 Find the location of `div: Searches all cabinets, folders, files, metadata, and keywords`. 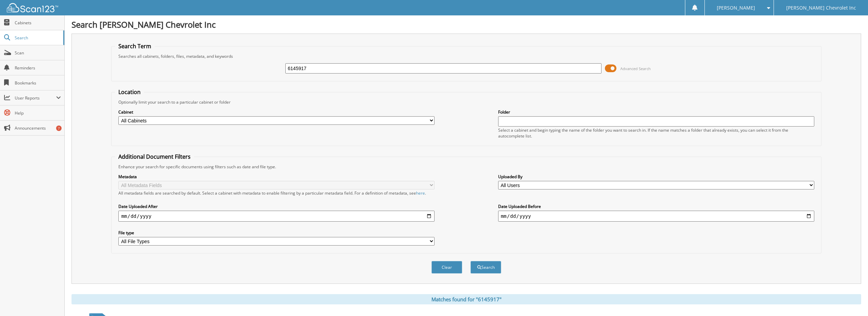

div: Searches all cabinets, folders, files, metadata, and keywords is located at coordinates (466, 56).